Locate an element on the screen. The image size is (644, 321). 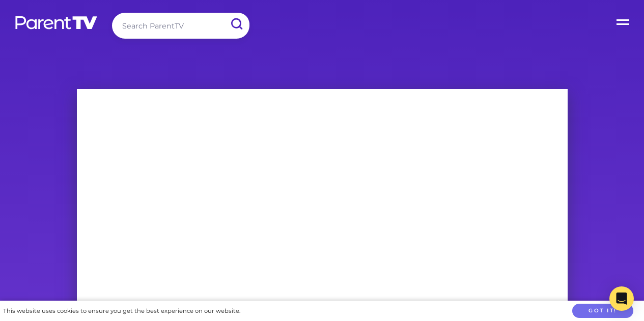
div: This website uses cookies to ensure you get the best experience on our website. is located at coordinates (122, 311).